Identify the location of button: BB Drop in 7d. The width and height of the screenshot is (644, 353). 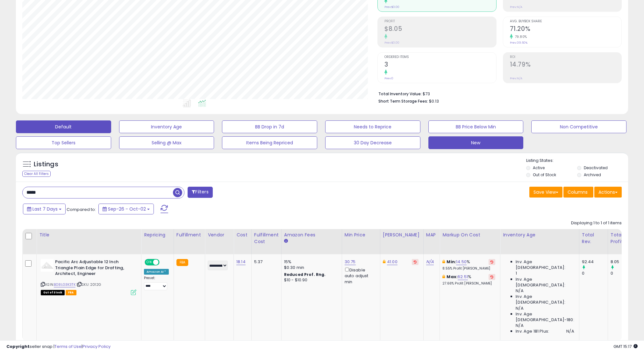
(269, 127).